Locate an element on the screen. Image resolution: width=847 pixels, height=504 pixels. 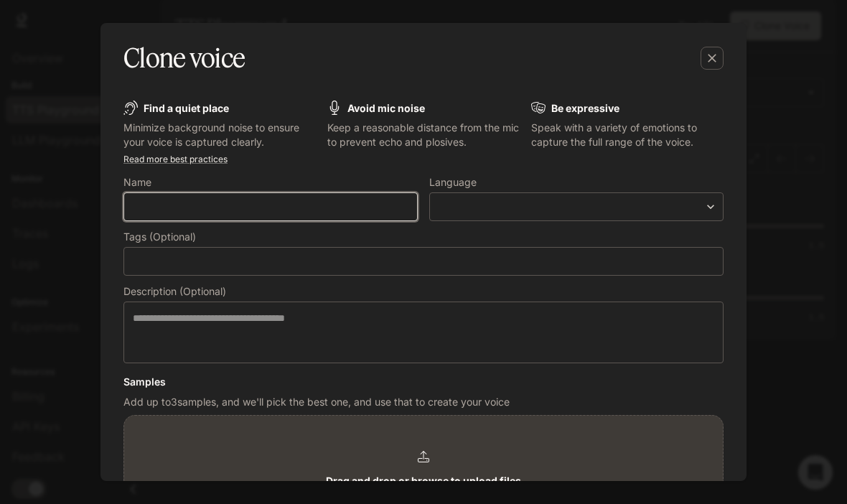
b: Avoid mic noise is located at coordinates (386, 108).